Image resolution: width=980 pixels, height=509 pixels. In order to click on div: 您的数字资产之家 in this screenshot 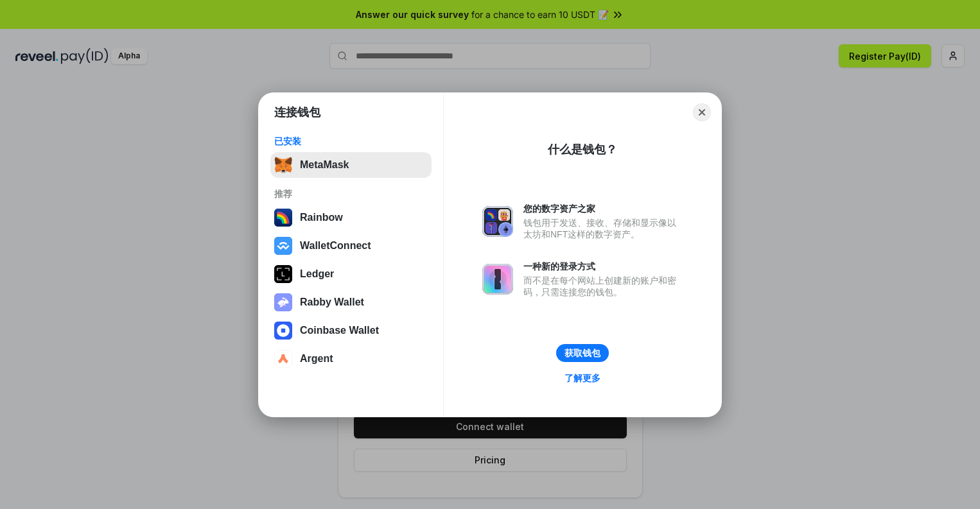, I will do `click(602, 208)`.